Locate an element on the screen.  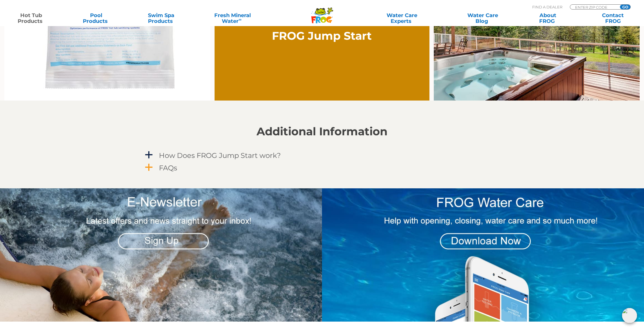
input: GO is located at coordinates (625, 7).